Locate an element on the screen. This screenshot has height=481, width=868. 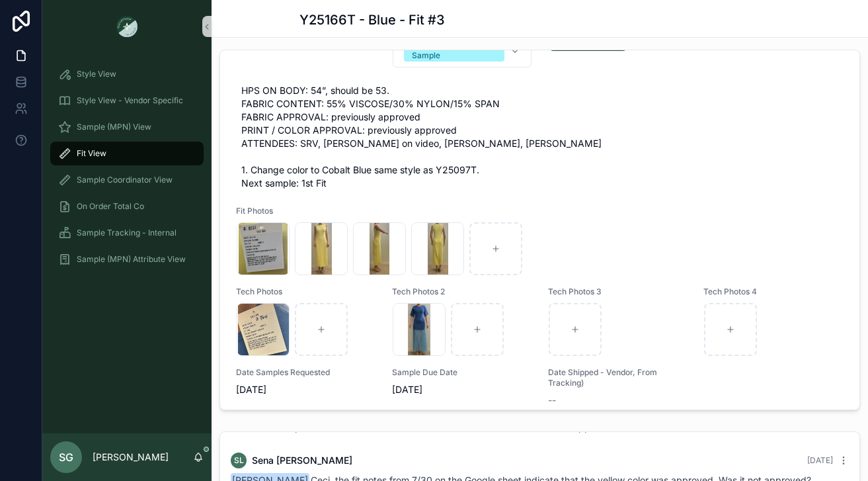
span: Sample Due Date is located at coordinates (462, 372).